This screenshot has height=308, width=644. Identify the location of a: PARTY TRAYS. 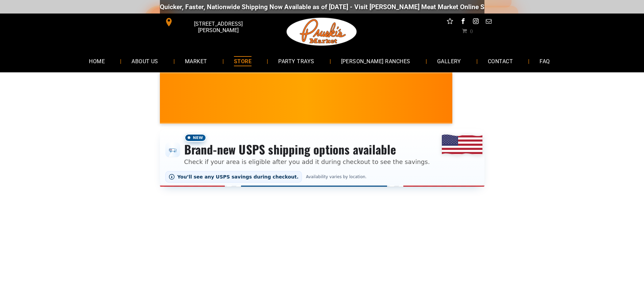
(296, 61).